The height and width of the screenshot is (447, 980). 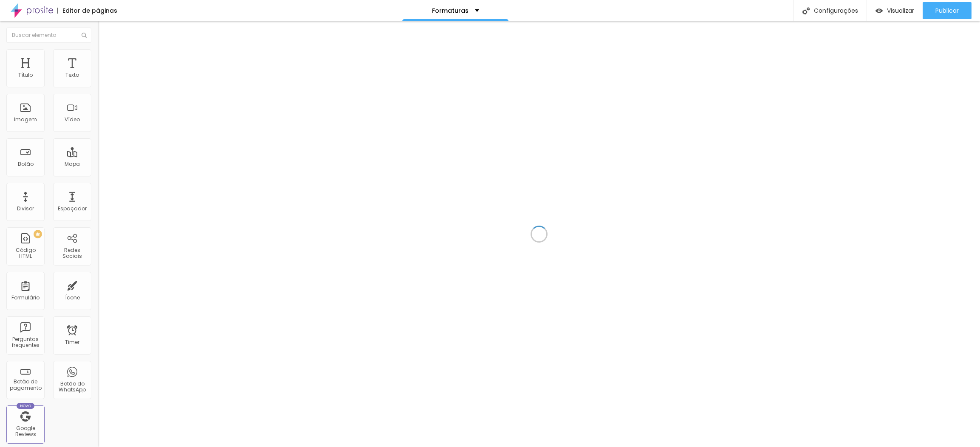 I want to click on div: Botão de pagamento, so click(x=25, y=385).